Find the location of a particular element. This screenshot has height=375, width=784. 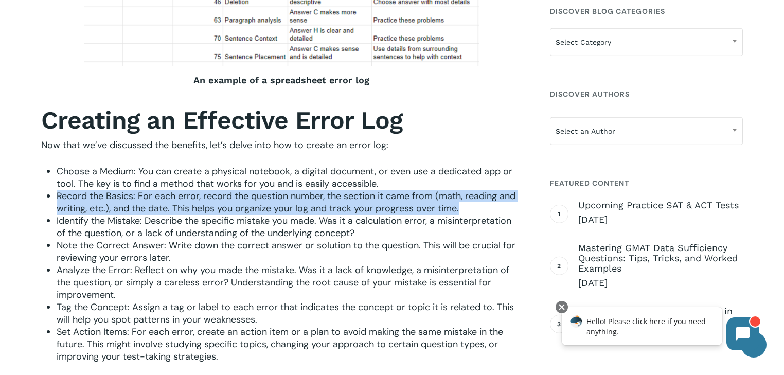

b: Creating an Effective Error Log is located at coordinates (222, 120).